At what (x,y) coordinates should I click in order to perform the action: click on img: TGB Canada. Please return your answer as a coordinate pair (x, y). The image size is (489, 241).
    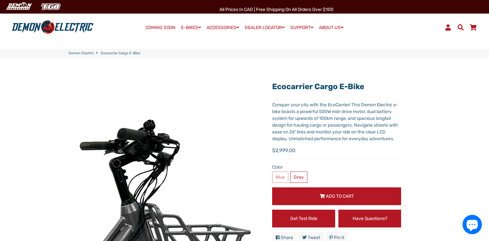
    Looking at the image, I should click on (51, 6).